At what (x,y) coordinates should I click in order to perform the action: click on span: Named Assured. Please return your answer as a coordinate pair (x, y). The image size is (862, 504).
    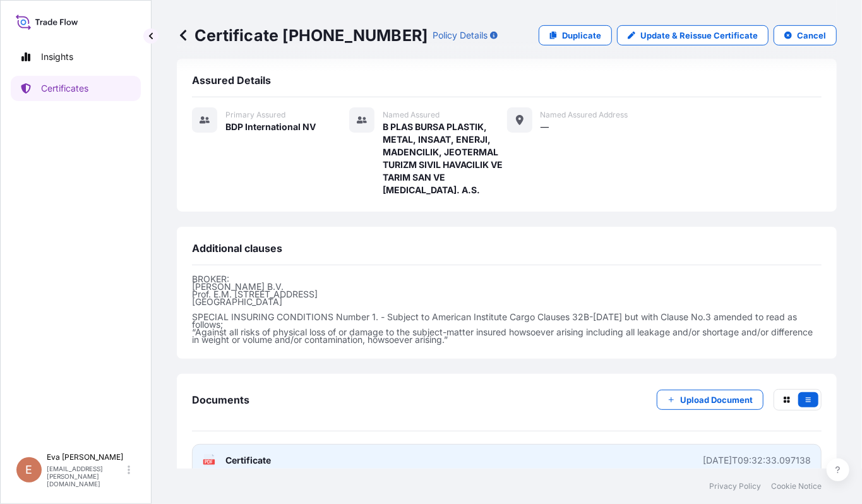
    Looking at the image, I should click on (411, 115).